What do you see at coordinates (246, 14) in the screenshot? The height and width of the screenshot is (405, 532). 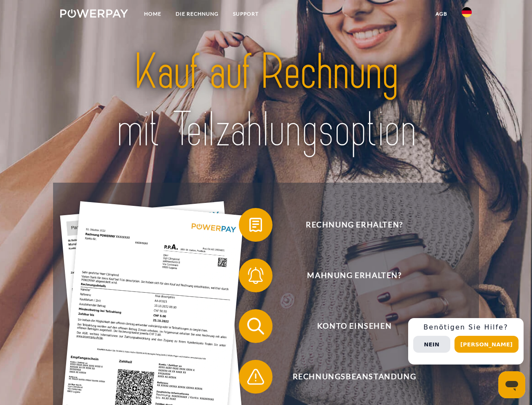 I see `a: SUPPORT` at bounding box center [246, 14].